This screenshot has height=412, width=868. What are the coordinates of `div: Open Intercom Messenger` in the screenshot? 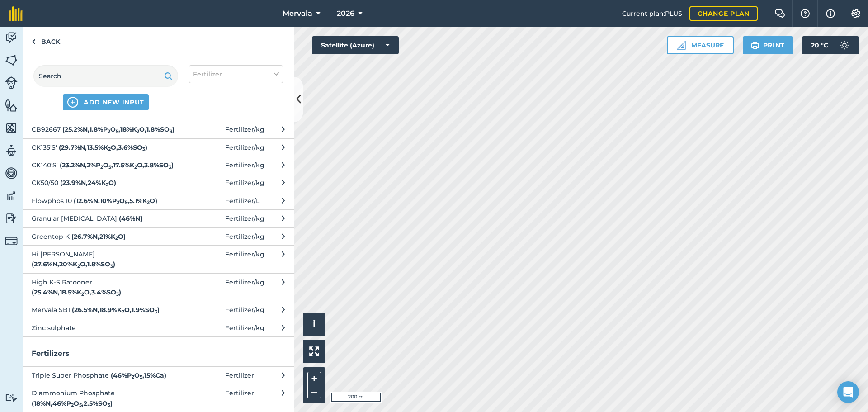 It's located at (848, 392).